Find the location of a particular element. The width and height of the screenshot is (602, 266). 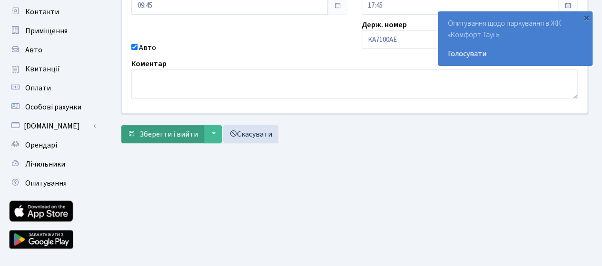

span: Приміщення is located at coordinates (46, 31).